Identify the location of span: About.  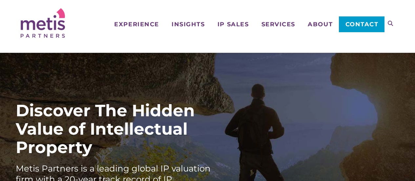
(320, 24).